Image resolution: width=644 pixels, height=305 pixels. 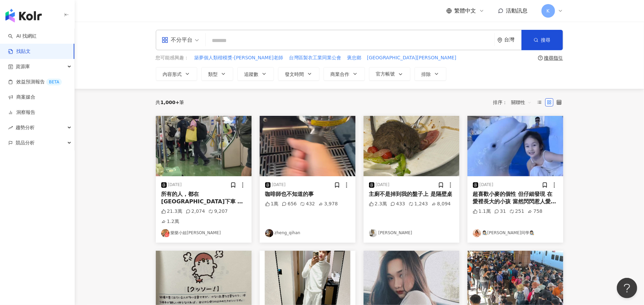 What do you see at coordinates (513, 40) in the screenshot?
I see `div: 台灣` at bounding box center [513, 40].